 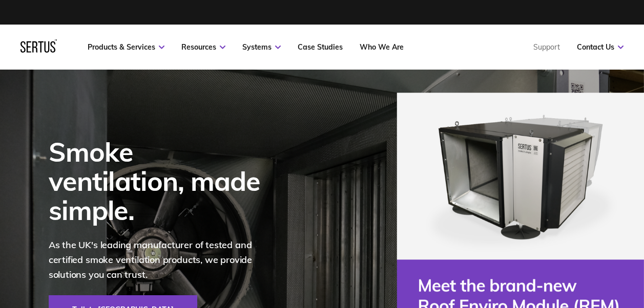 What do you see at coordinates (547, 47) in the screenshot?
I see `a: Support` at bounding box center [547, 47].